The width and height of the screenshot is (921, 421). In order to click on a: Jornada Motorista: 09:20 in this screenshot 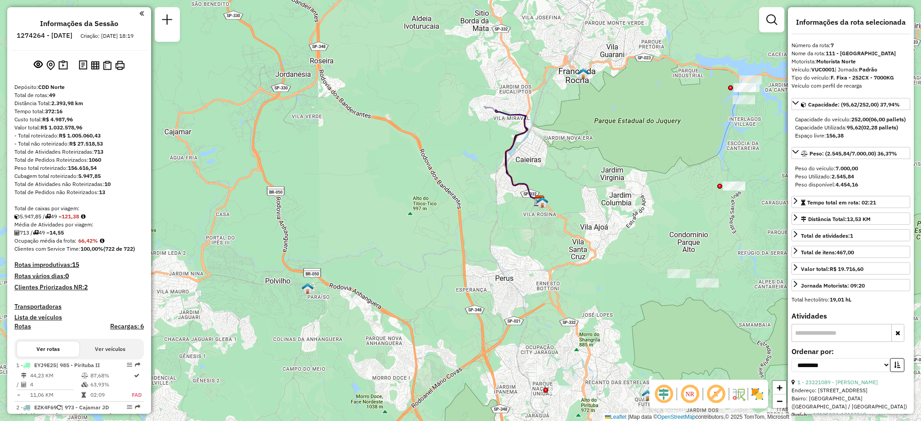, I will do `click(851, 285)`.